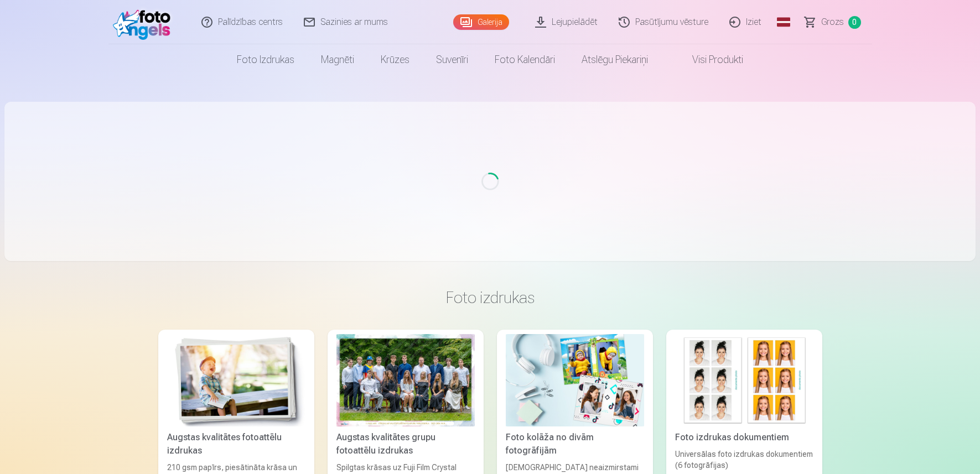 The width and height of the screenshot is (980, 474). Describe the element at coordinates (708, 60) in the screenshot. I see `a: Visi produkti` at that location.